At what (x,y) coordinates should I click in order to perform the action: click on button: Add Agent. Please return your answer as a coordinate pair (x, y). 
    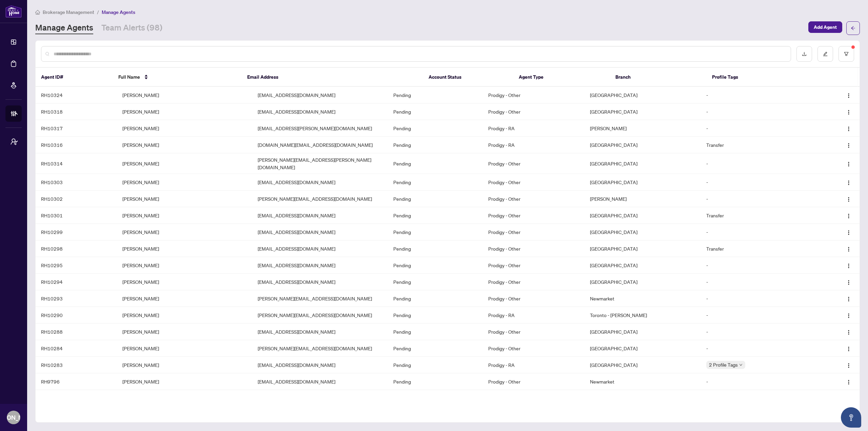
    Looking at the image, I should click on (826, 27).